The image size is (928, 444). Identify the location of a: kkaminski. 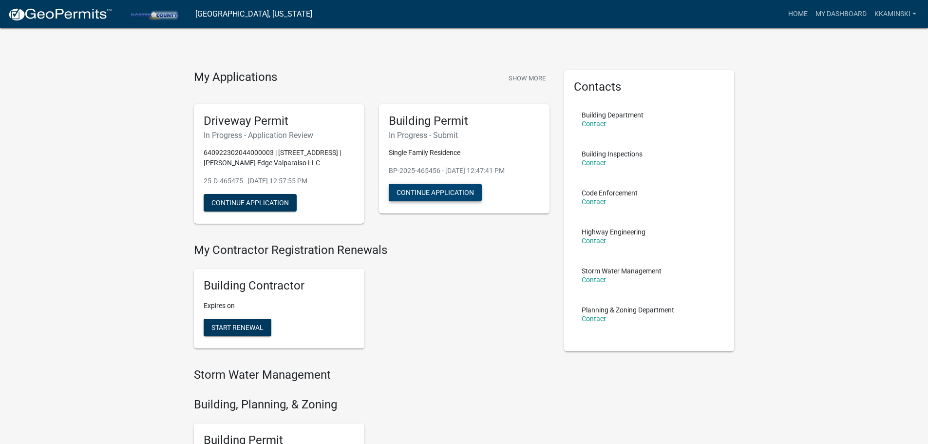
(896, 14).